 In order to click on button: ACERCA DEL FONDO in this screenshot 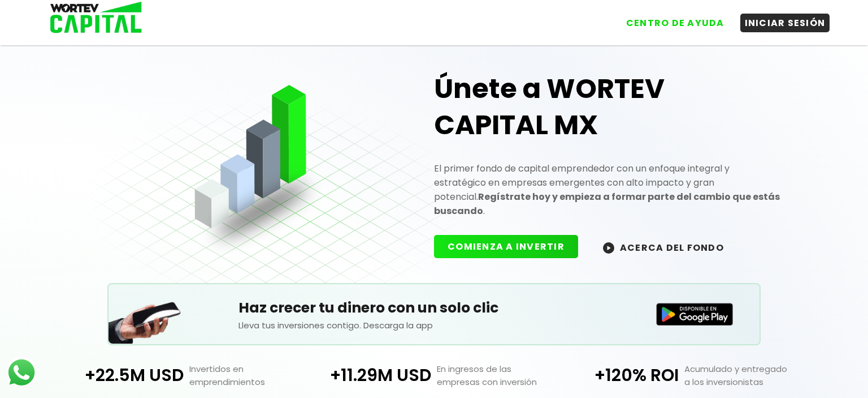, I will do `click(664, 246)`.